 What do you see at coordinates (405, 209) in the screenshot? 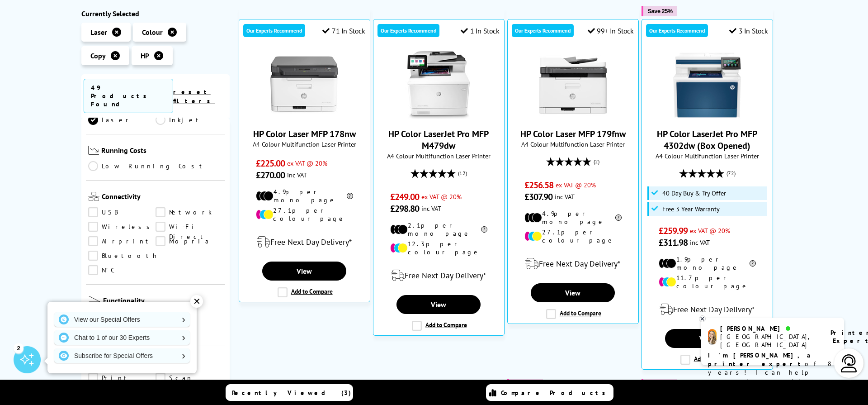
I see `span: £298.80` at bounding box center [405, 209].